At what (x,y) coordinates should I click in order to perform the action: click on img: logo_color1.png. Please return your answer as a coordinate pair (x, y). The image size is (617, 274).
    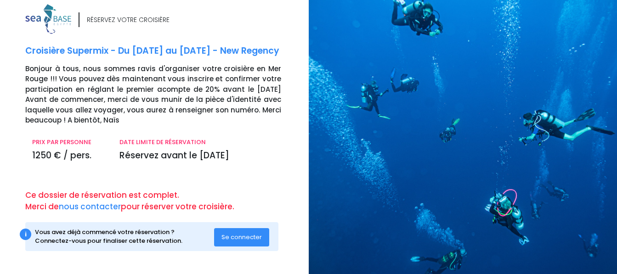
    Looking at the image, I should click on (48, 19).